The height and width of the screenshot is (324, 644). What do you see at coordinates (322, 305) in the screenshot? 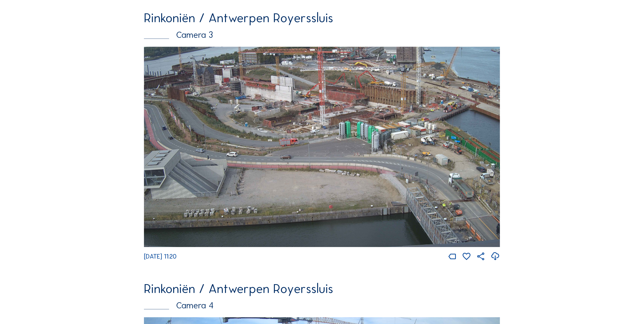
I see `div: Camera 4` at bounding box center [322, 305].